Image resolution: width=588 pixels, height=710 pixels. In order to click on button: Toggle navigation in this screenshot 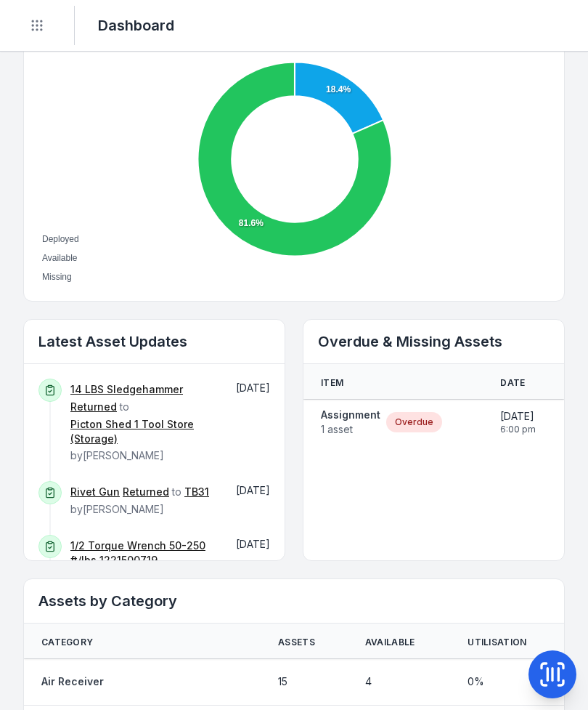, I will do `click(37, 26)`.